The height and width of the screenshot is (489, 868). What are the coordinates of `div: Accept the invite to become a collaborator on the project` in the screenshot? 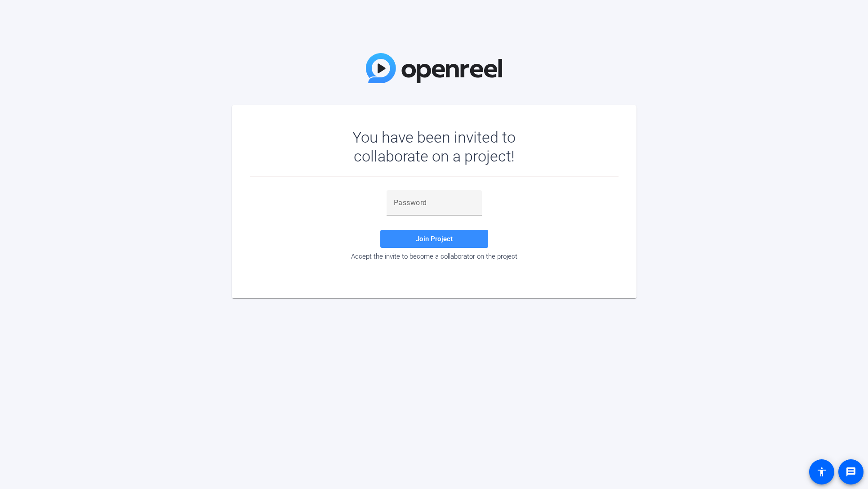 It's located at (435, 256).